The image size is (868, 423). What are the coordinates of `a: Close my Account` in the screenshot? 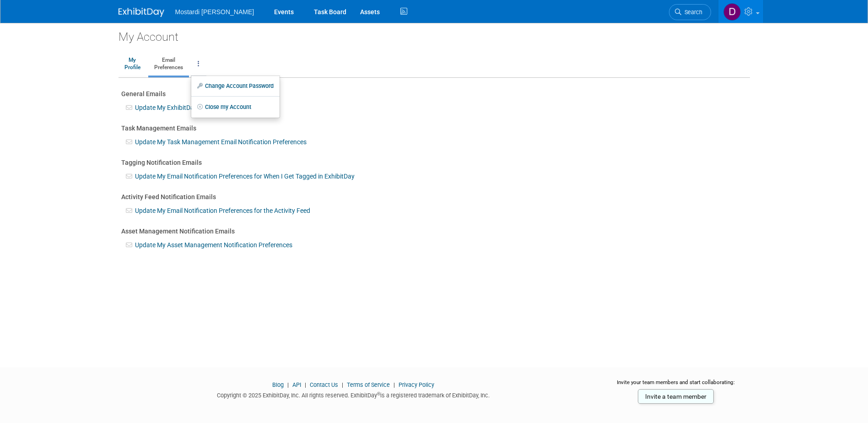 It's located at (235, 107).